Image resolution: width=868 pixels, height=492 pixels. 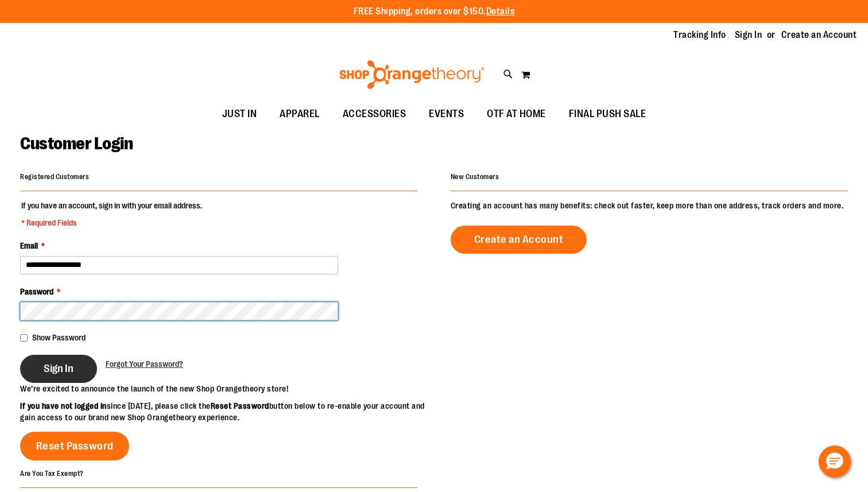 I want to click on strong: Reset Password, so click(x=240, y=406).